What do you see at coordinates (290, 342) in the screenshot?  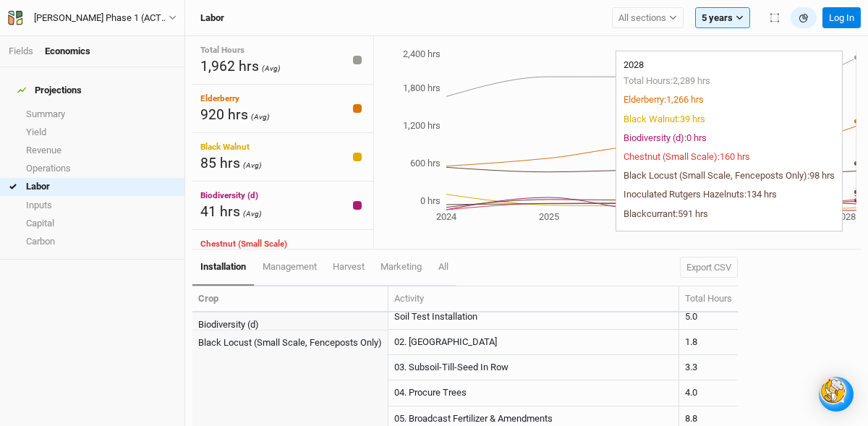 I see `td: Black Locust (Small Scale, Fenceposts Only)` at bounding box center [290, 342].